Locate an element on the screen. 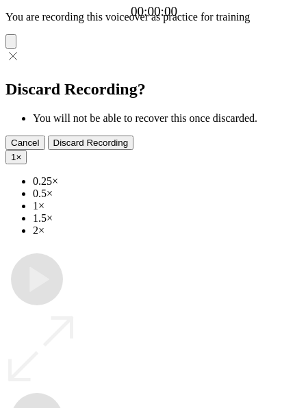 The height and width of the screenshot is (408, 308). li: You will not be able to recover this once discarded. is located at coordinates (168, 118).